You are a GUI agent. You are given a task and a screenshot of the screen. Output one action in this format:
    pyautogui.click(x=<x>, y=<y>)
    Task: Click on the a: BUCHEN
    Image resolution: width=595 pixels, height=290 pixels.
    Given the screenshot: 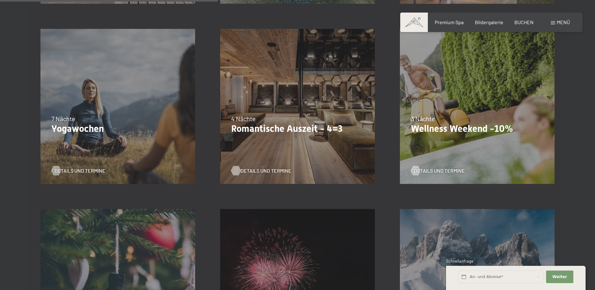 What is the action you would take?
    pyautogui.click(x=524, y=22)
    